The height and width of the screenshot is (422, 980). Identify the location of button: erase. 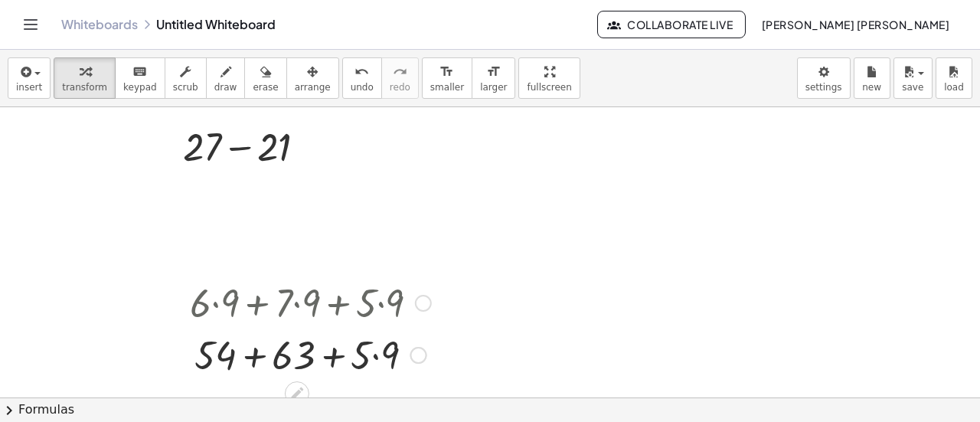
(265, 78).